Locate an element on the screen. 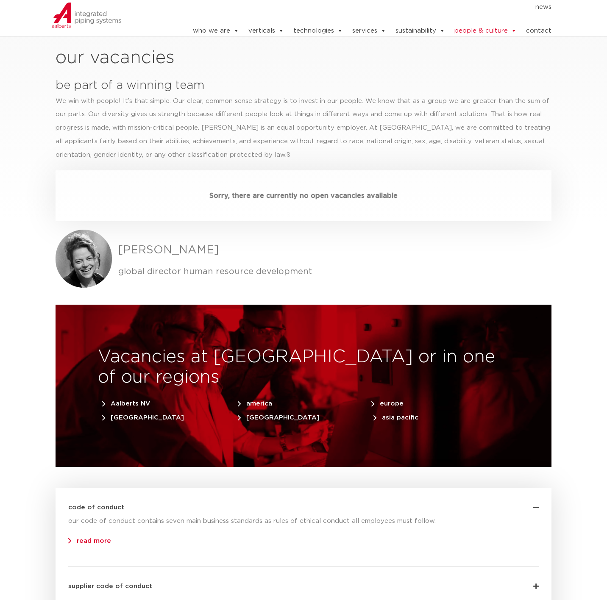 The image size is (607, 600). span: america is located at coordinates (255, 403).